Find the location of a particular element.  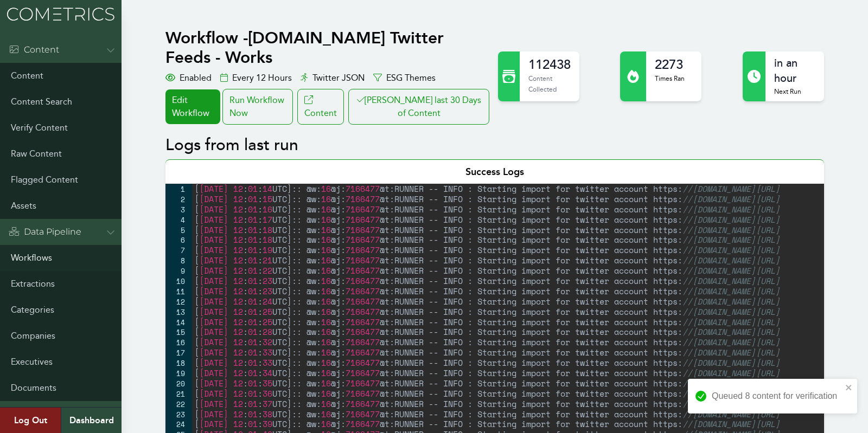

h2: in an hour is located at coordinates (795, 71).